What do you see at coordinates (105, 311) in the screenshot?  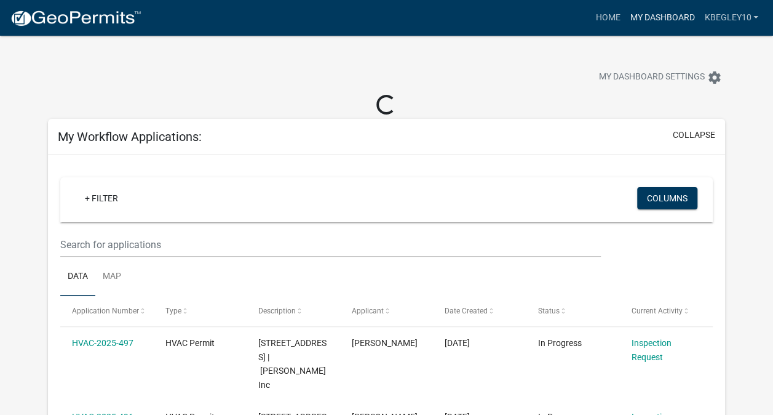 I see `span: Application Number` at bounding box center [105, 311].